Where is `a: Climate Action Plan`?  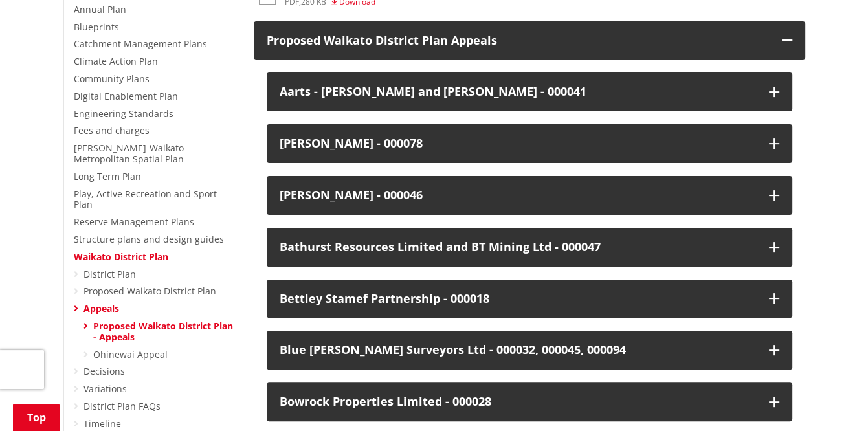 a: Climate Action Plan is located at coordinates (116, 61).